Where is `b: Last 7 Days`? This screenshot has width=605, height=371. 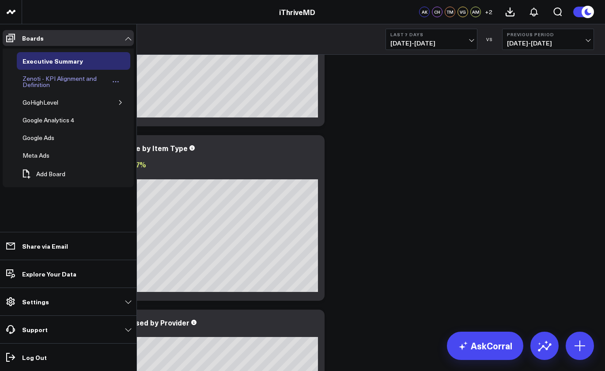 b: Last 7 Days is located at coordinates (431, 34).